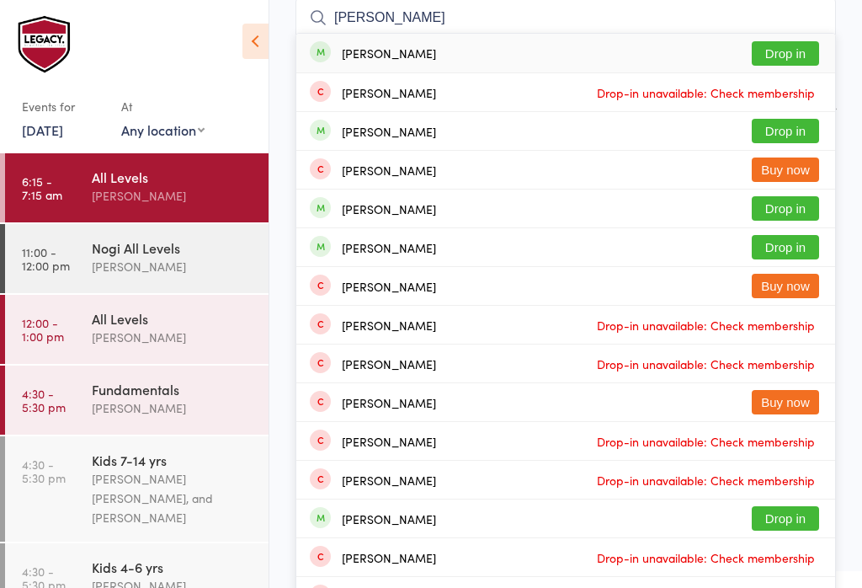  Describe the element at coordinates (163, 106) in the screenshot. I see `div: At` at that location.